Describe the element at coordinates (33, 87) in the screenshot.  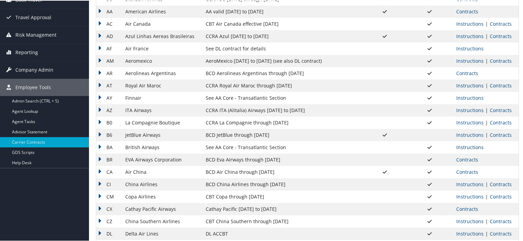
I see `span: Employee Tools` at that location.